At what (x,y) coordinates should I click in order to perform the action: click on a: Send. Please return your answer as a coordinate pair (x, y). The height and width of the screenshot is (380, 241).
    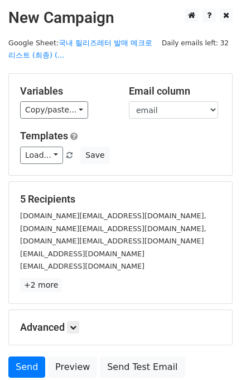
    Looking at the image, I should click on (27, 367).